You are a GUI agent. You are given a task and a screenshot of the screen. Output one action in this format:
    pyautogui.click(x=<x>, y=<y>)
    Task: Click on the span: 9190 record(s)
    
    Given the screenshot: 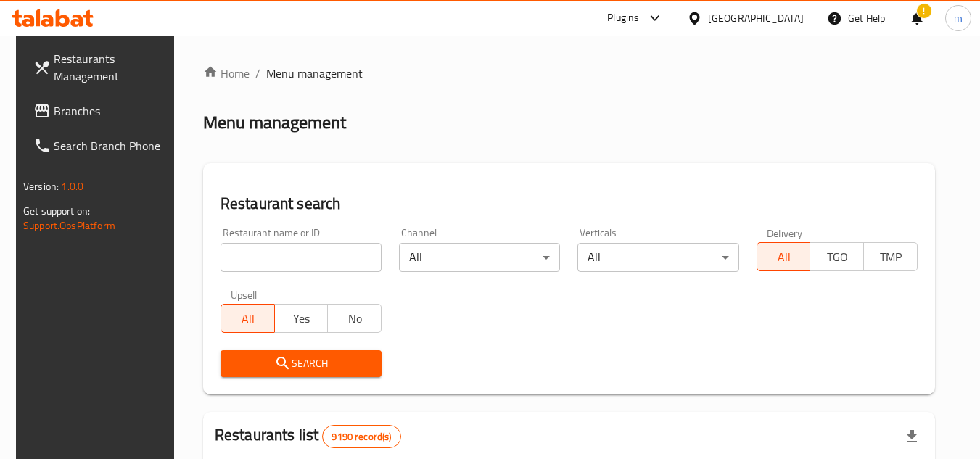 What is the action you would take?
    pyautogui.click(x=361, y=436)
    